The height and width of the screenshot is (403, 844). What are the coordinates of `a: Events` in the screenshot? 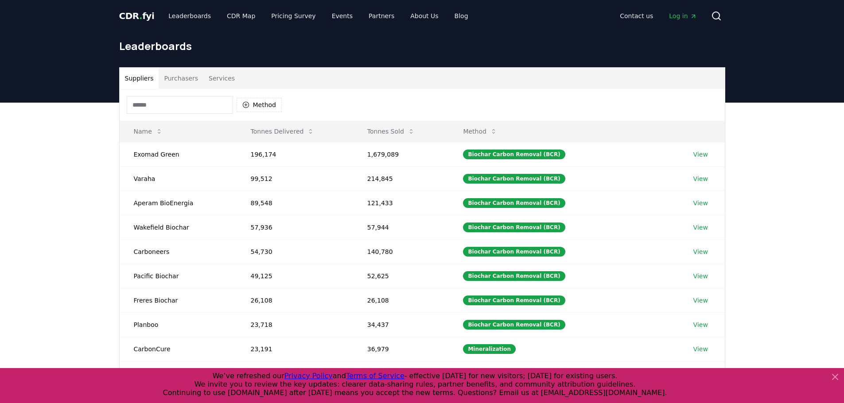 It's located at (342, 16).